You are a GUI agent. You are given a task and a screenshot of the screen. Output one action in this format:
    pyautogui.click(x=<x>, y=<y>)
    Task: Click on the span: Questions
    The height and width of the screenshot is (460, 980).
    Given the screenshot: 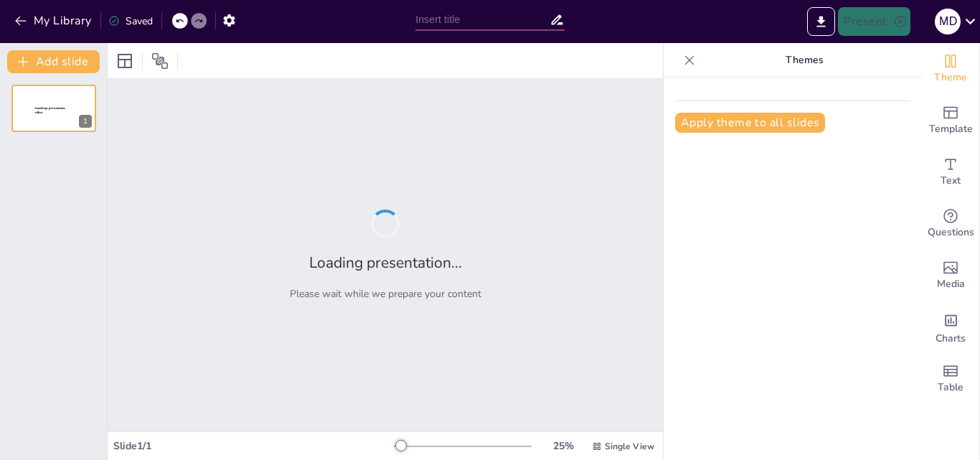 What is the action you would take?
    pyautogui.click(x=950, y=232)
    